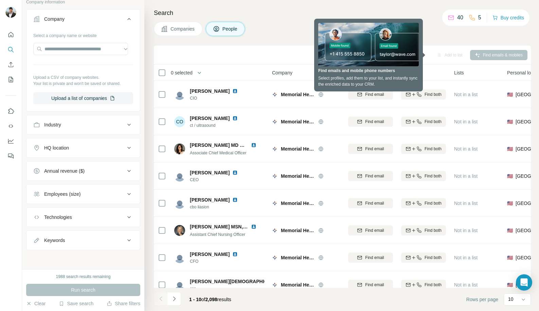 Image resolution: width=539 pixels, height=311 pixels. I want to click on div: Select a company name or website, so click(83, 34).